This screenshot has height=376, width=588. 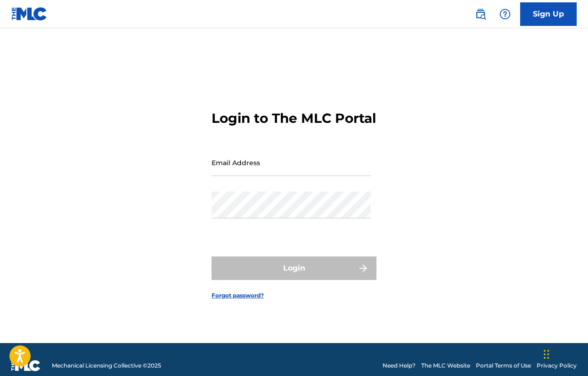 What do you see at coordinates (557, 366) in the screenshot?
I see `a: Privacy Policy` at bounding box center [557, 366].